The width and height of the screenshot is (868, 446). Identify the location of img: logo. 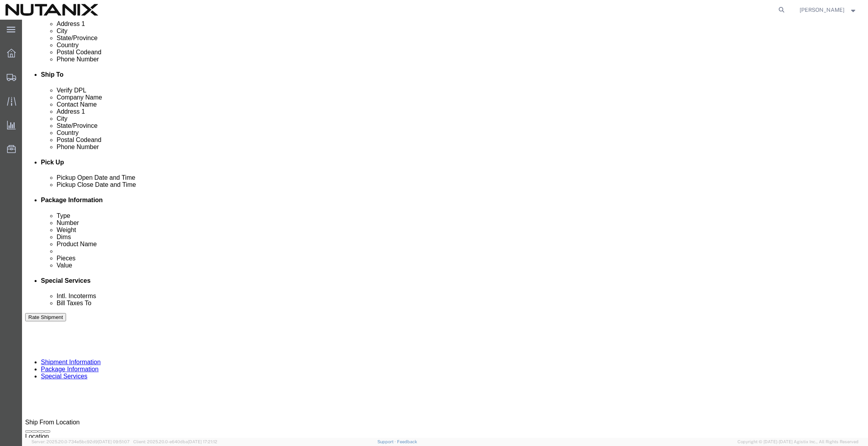
(52, 10).